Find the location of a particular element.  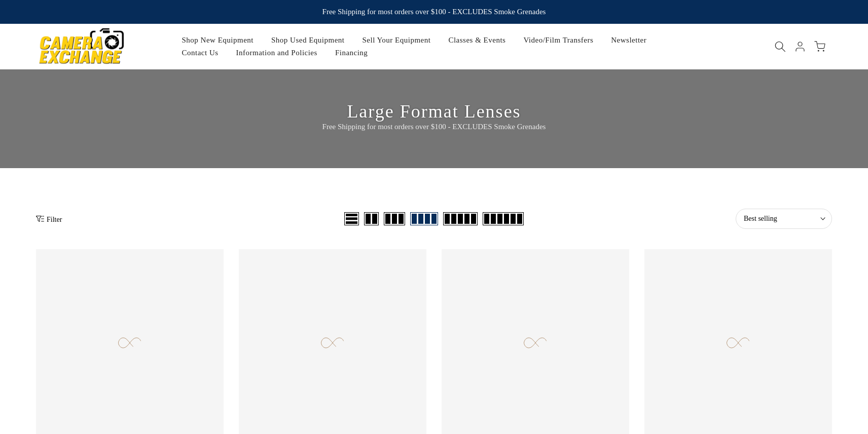

h3: Large Format Lenses is located at coordinates (434, 112).